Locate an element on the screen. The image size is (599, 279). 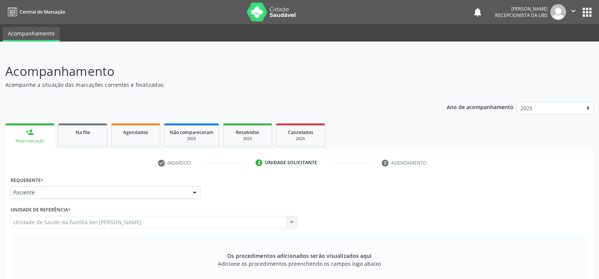
button: notifications is located at coordinates (477, 12).